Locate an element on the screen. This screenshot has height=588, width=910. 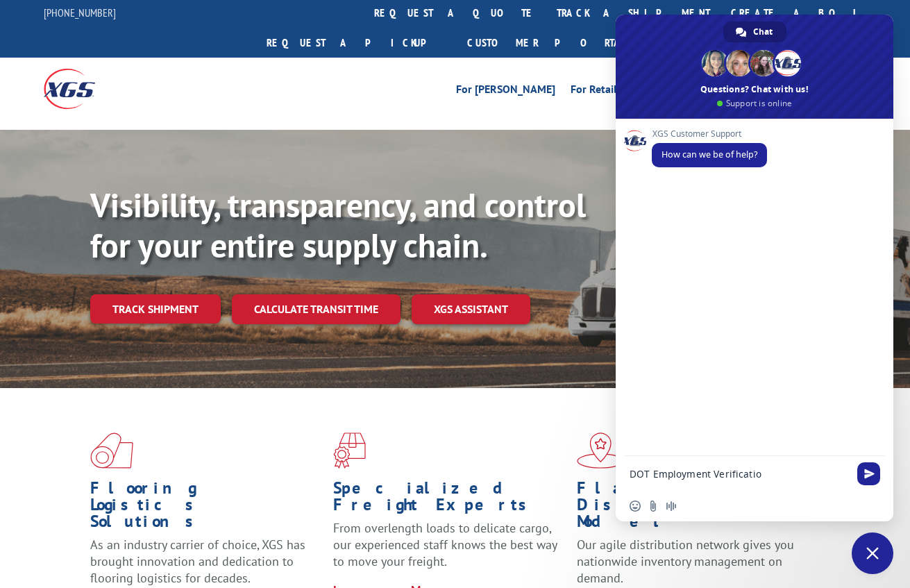
a: XGS ASSISTANT is located at coordinates (471, 309).